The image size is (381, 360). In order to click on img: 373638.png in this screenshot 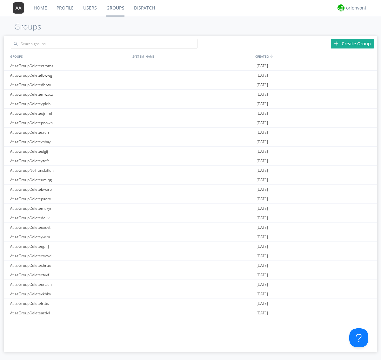, I will do `click(18, 8)`.